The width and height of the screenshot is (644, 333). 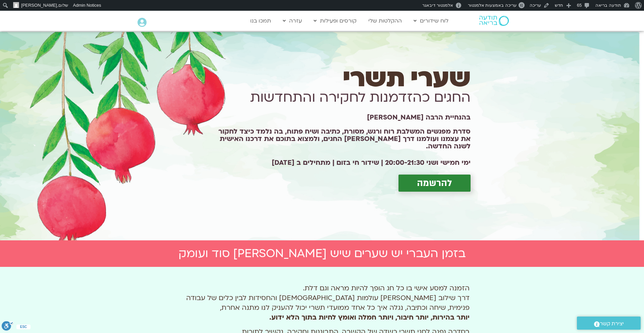 What do you see at coordinates (435, 183) in the screenshot?
I see `a: להרשמה` at bounding box center [435, 183].